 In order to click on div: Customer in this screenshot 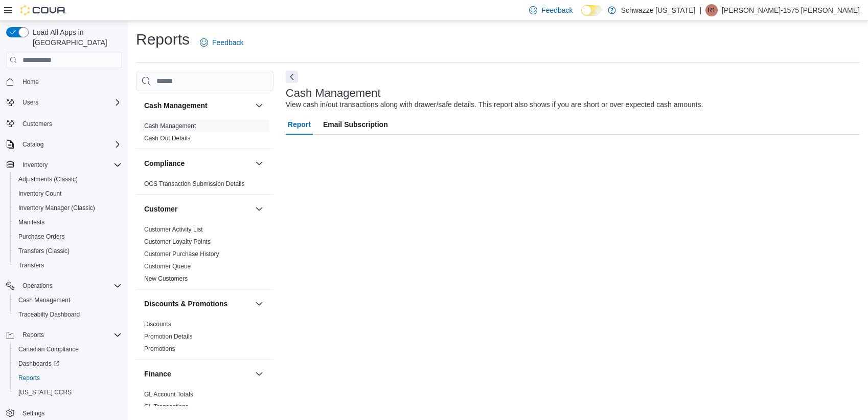, I will do `click(205, 256)`.